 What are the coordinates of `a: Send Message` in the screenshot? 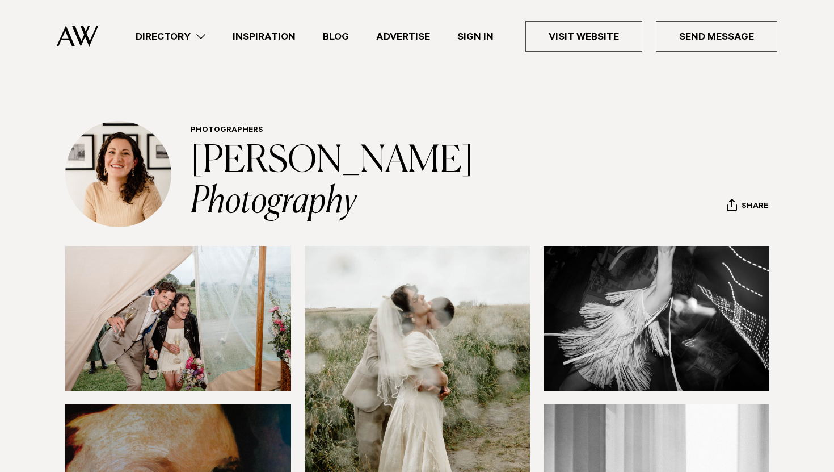 It's located at (717, 36).